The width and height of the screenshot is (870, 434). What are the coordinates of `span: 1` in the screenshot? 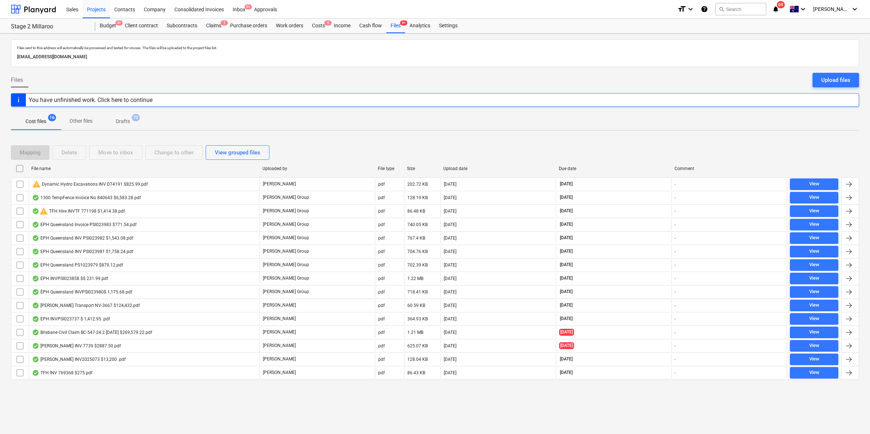 It's located at (224, 23).